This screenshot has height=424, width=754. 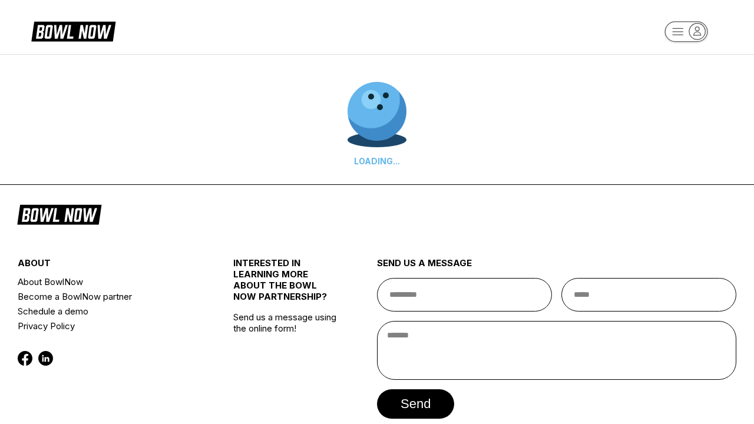 I want to click on a: About BowlNow, so click(x=107, y=282).